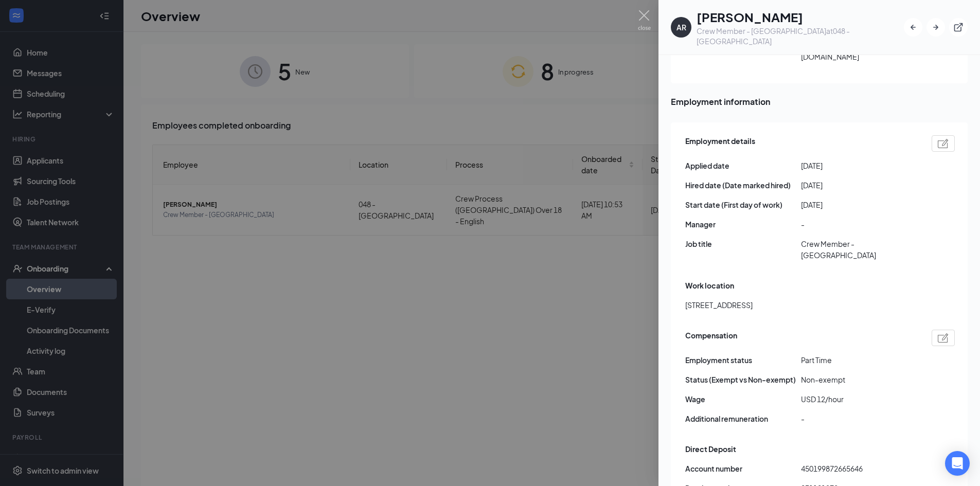  What do you see at coordinates (743, 399) in the screenshot?
I see `span: Wage` at bounding box center [743, 399].